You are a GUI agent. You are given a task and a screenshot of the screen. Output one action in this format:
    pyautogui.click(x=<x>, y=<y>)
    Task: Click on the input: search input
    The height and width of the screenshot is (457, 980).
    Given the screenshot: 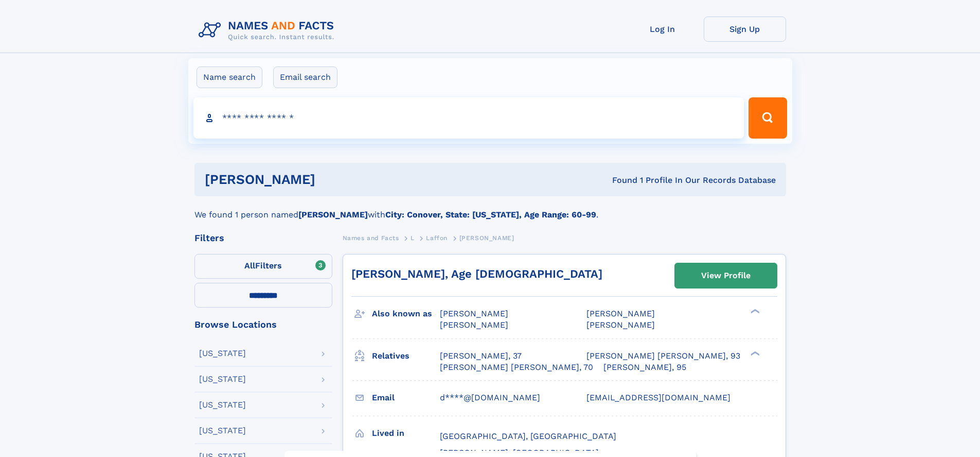 What is the action you would take?
    pyautogui.click(x=469, y=118)
    